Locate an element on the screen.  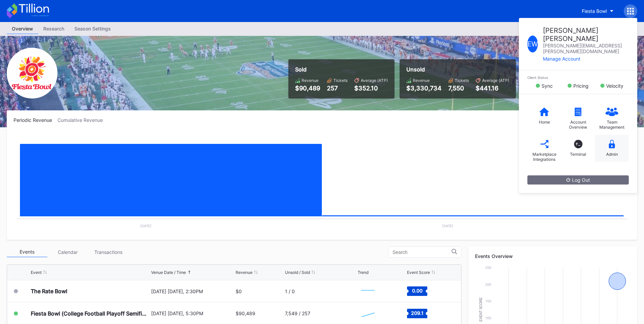
div: Client Status is located at coordinates (578, 78).